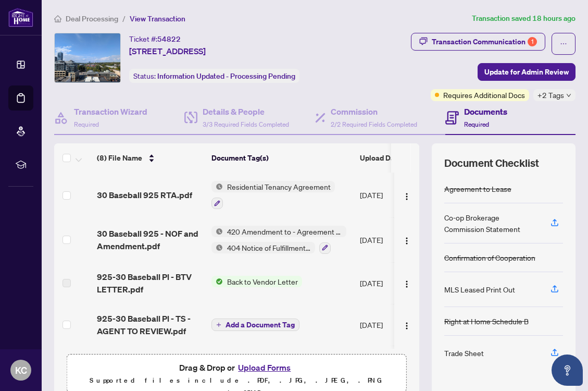  I want to click on button: Status IconBack to Vendor Letter, so click(257, 281).